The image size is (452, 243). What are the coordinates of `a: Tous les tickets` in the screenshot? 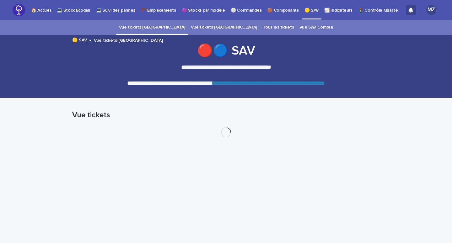 It's located at (278, 27).